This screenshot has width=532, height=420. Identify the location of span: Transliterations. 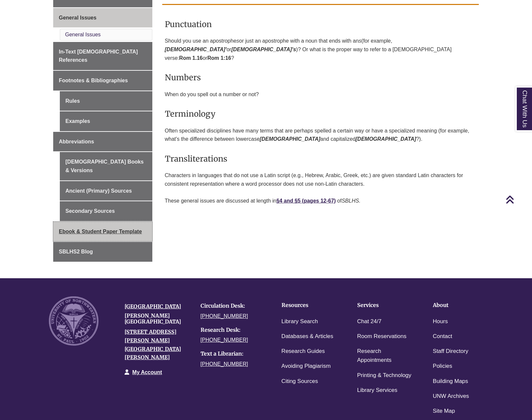
(196, 158).